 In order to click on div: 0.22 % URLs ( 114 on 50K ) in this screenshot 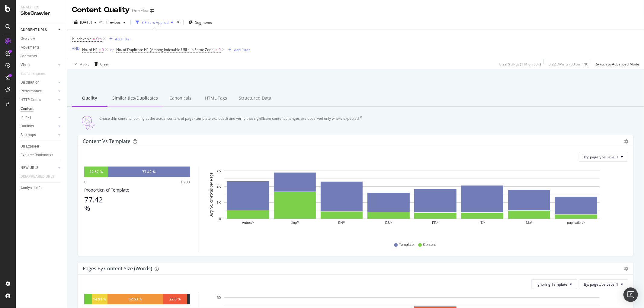, I will do `click(520, 64)`.